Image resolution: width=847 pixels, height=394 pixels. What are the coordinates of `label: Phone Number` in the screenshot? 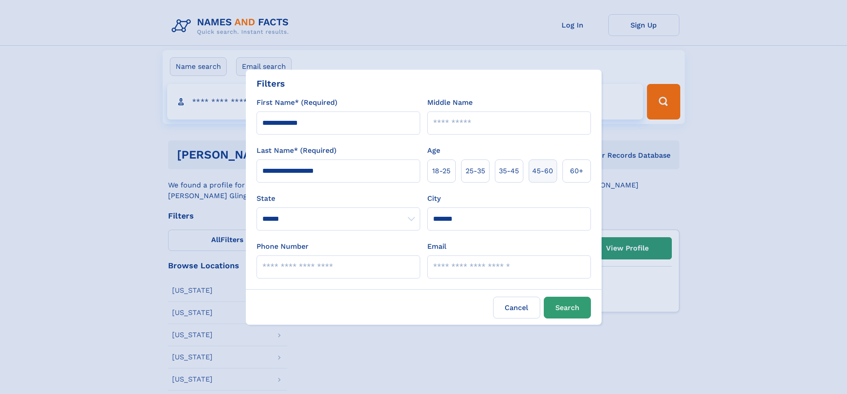 It's located at (282, 247).